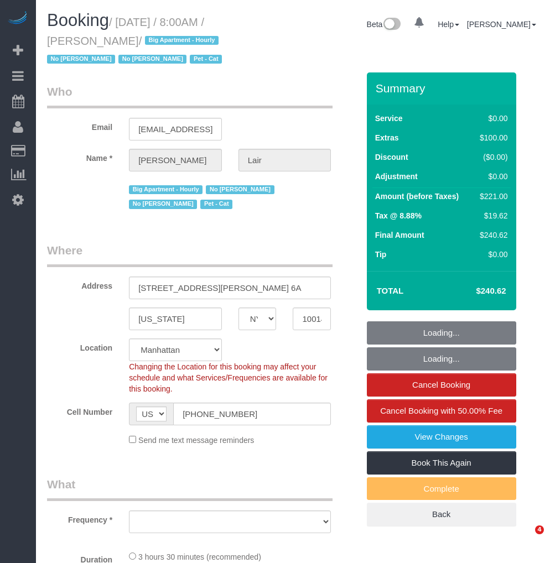 This screenshot has height=563, width=550. What do you see at coordinates (196, 441) in the screenshot?
I see `span: Send me text message reminders` at bounding box center [196, 441].